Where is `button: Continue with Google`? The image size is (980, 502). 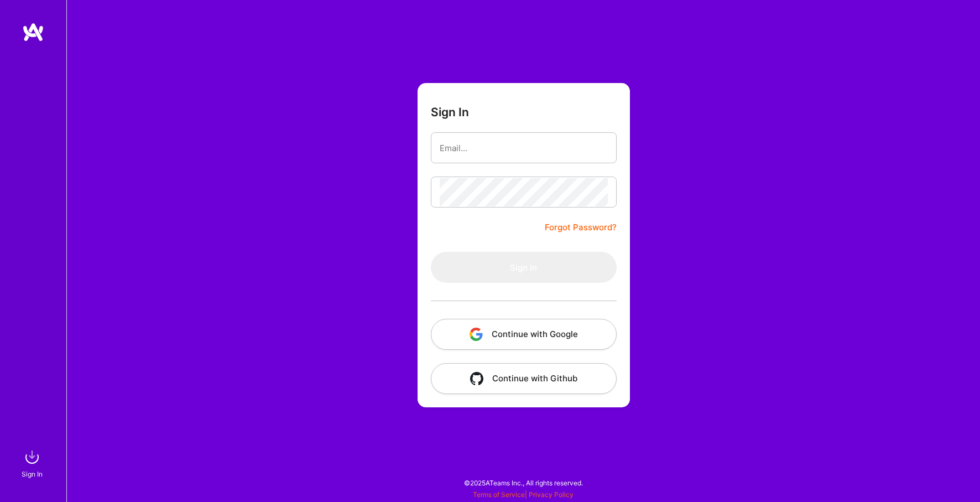 button: Continue with Google is located at coordinates (524, 334).